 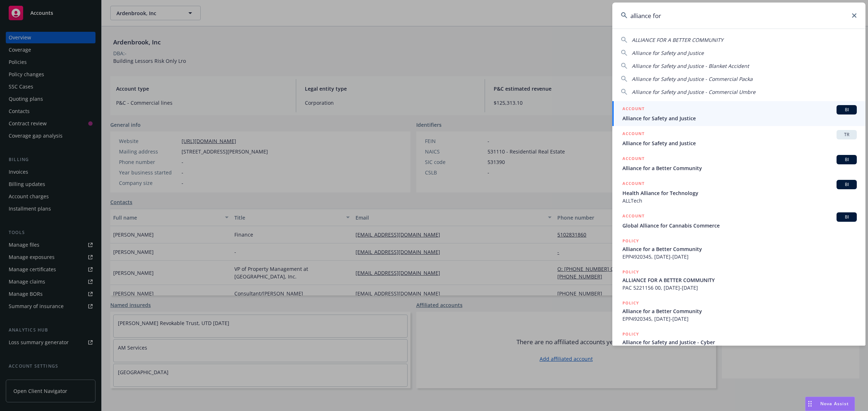 What do you see at coordinates (739, 114) in the screenshot?
I see `a: ACCOUNTBIAlliance for Safety and Justice` at bounding box center [739, 114].